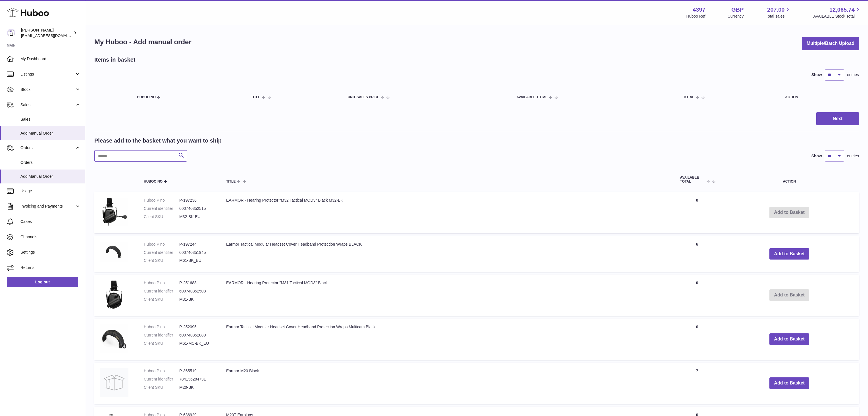  What do you see at coordinates (197, 217) in the screenshot?
I see `dd: M32-BK-EU` at bounding box center [197, 217].